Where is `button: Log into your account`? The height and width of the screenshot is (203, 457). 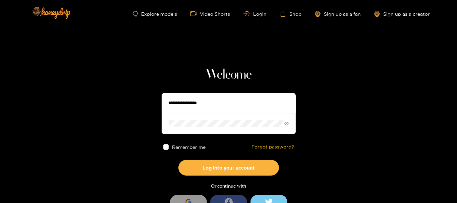 button: Log into your account is located at coordinates (229, 168).